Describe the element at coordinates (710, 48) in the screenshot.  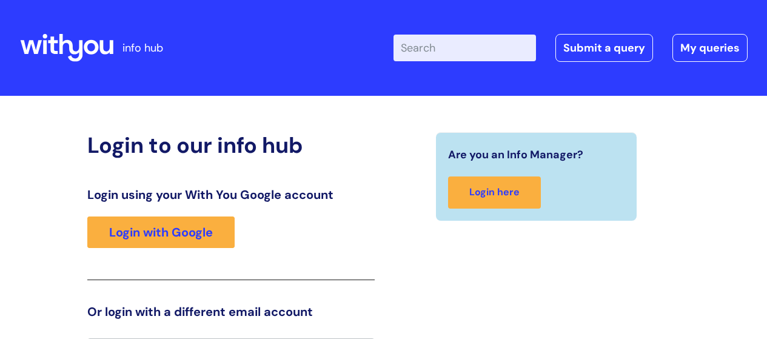
I see `a: My queries` at that location.